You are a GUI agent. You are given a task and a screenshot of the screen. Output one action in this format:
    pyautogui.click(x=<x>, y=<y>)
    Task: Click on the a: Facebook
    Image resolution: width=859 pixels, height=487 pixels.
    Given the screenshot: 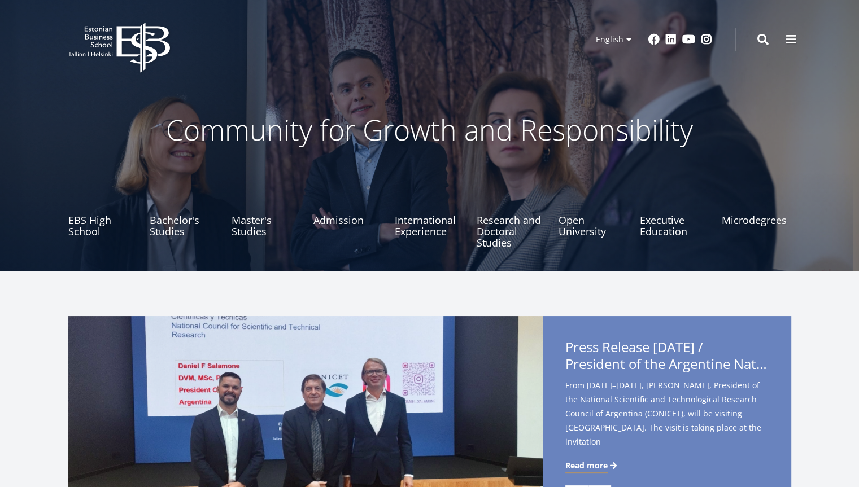 What is the action you would take?
    pyautogui.click(x=654, y=40)
    